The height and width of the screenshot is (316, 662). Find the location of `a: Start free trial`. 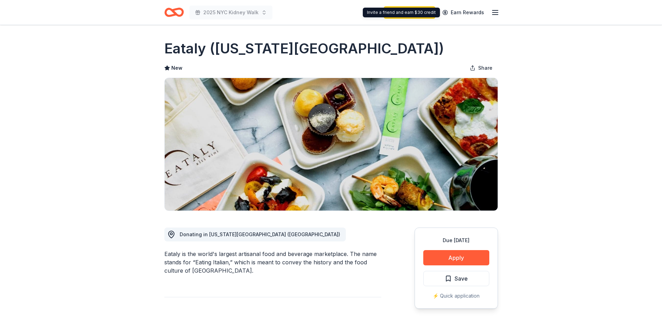

a: Start free trial is located at coordinates (409, 13).